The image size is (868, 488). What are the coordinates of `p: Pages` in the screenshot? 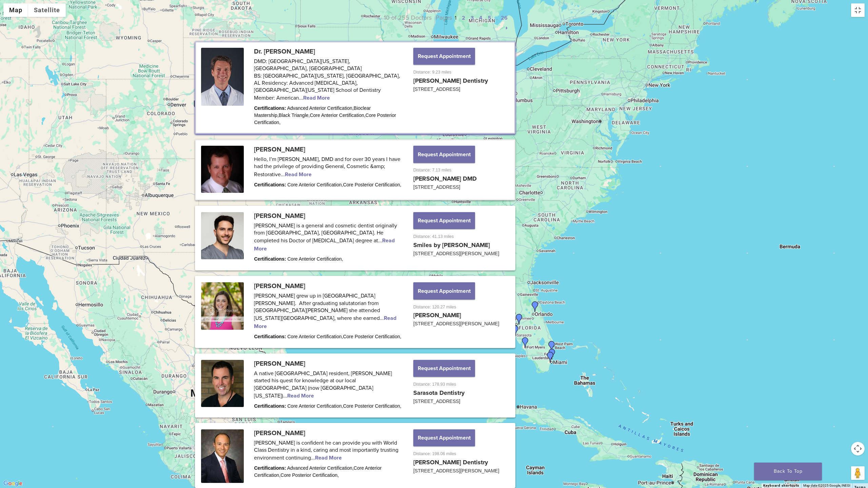 It's located at (471, 23).